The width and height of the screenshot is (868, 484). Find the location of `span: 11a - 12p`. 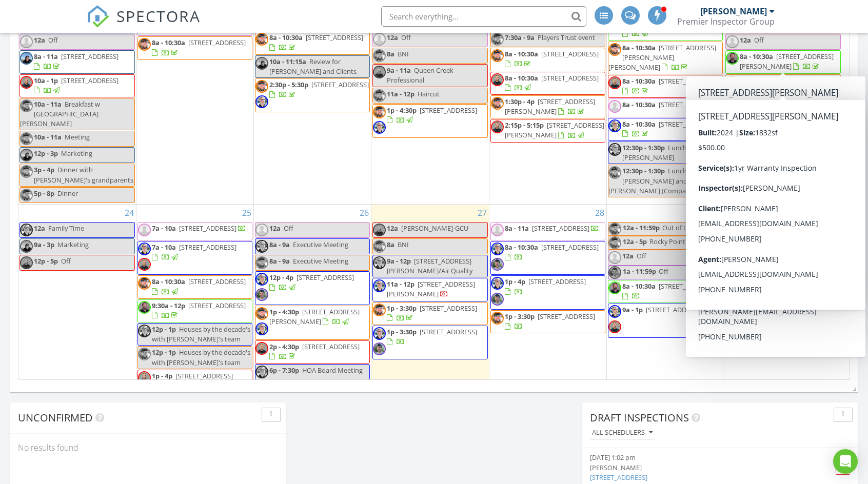

span: 11a - 12p is located at coordinates (401, 94).